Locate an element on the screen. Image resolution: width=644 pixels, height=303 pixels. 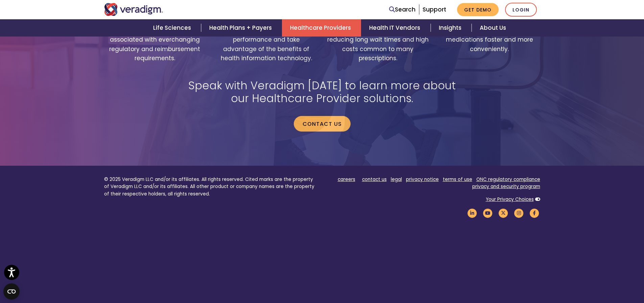
a: Health IT Vendors is located at coordinates (395, 27).